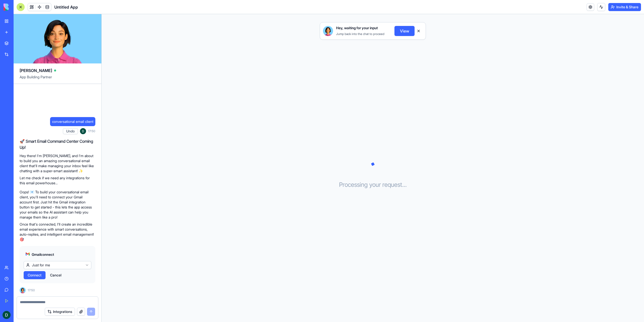 The image size is (644, 322). What do you see at coordinates (57, 204) in the screenshot?
I see `p: Oops! 📧 To build your conversational email client, you'll need to connect your Gmail account firs...` at bounding box center [57, 204].